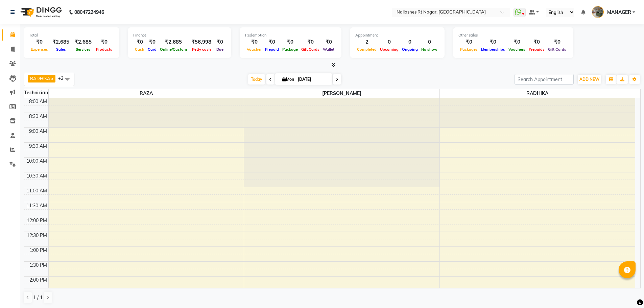 The image size is (644, 308). What do you see at coordinates (36, 161) in the screenshot?
I see `div: 10:00 AM` at bounding box center [36, 161].